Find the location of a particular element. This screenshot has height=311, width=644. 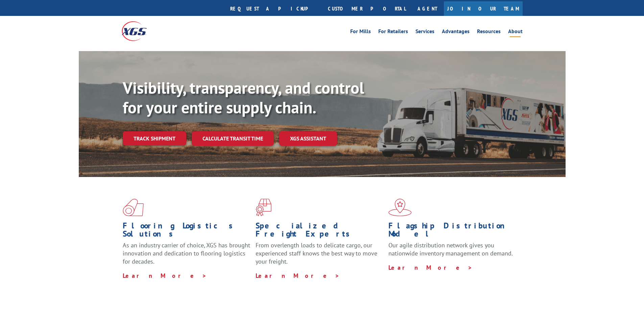

a: Advantages is located at coordinates (456, 33).